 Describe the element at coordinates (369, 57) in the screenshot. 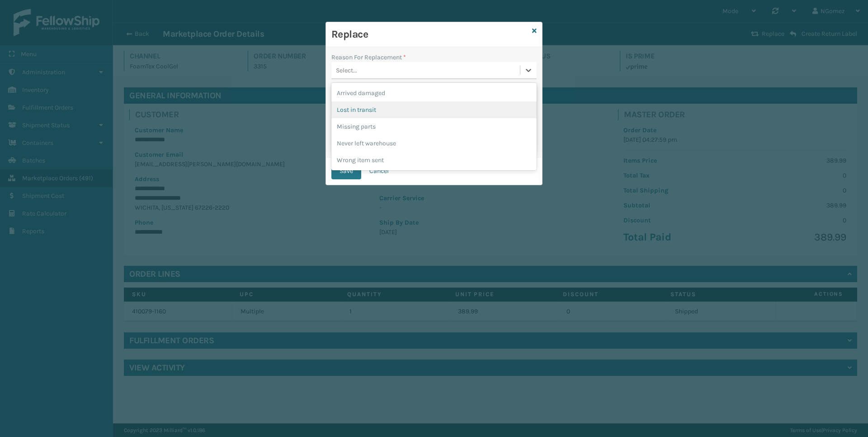

I see `label: Reason For Replacement` at that location.